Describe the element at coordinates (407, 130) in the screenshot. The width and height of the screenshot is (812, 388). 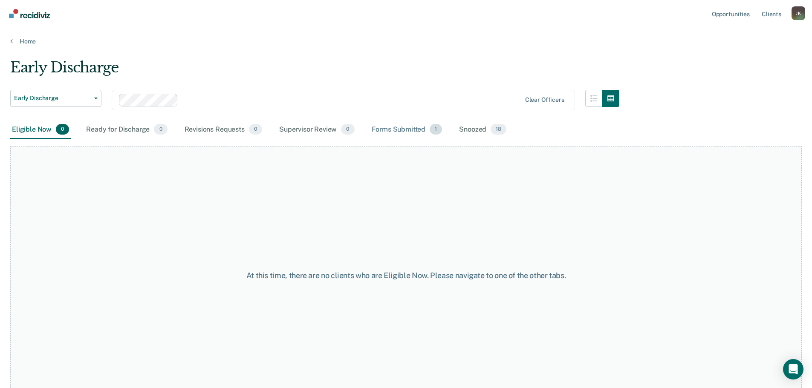
I see `div: Forms Submitted1` at that location.